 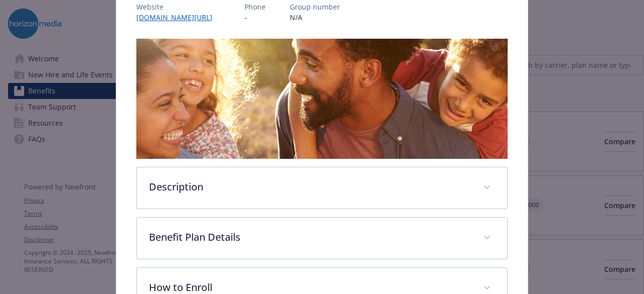 What do you see at coordinates (321, 188) in the screenshot?
I see `div: Description` at bounding box center [321, 188].